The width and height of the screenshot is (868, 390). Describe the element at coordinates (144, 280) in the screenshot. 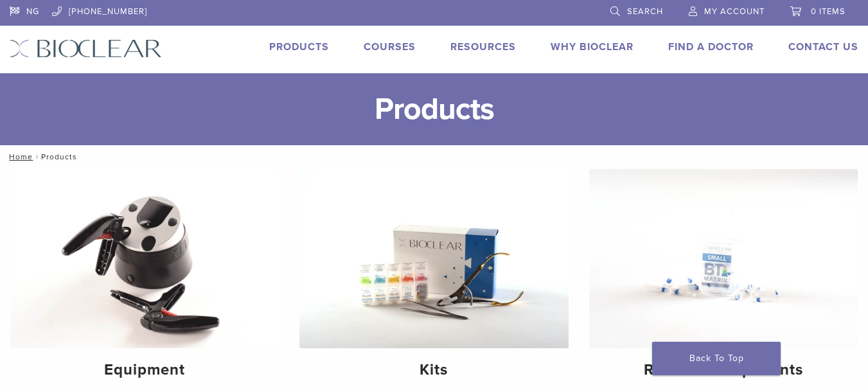

I see `a: Equipment` at that location.